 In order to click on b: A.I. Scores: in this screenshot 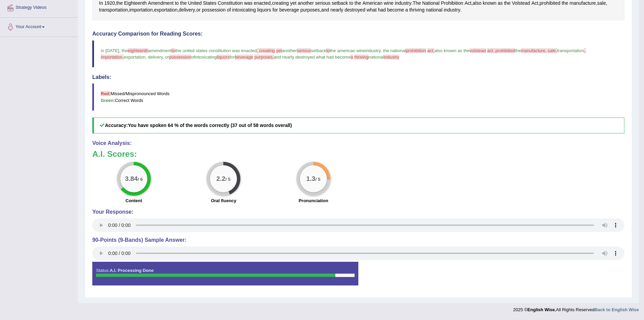, I will do `click(114, 154)`.